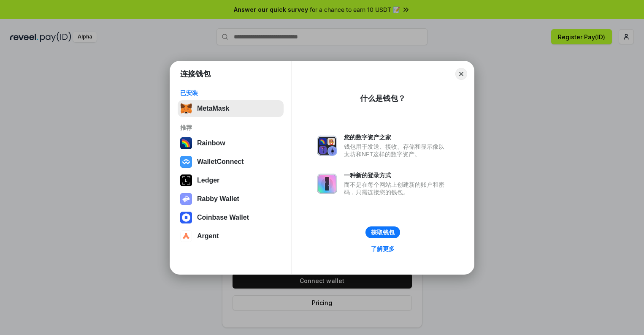 The image size is (644, 335). What do you see at coordinates (231, 236) in the screenshot?
I see `button: Argent` at bounding box center [231, 236].